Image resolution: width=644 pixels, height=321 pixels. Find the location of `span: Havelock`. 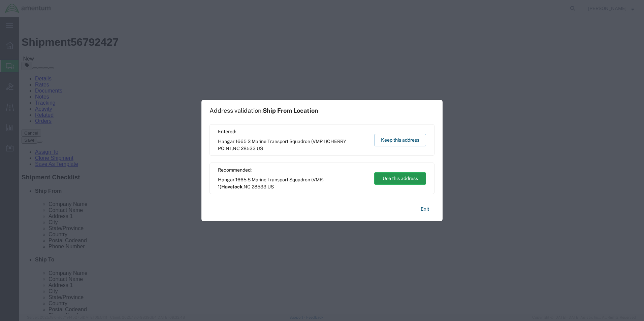

span: Havelock is located at coordinates (232, 187).